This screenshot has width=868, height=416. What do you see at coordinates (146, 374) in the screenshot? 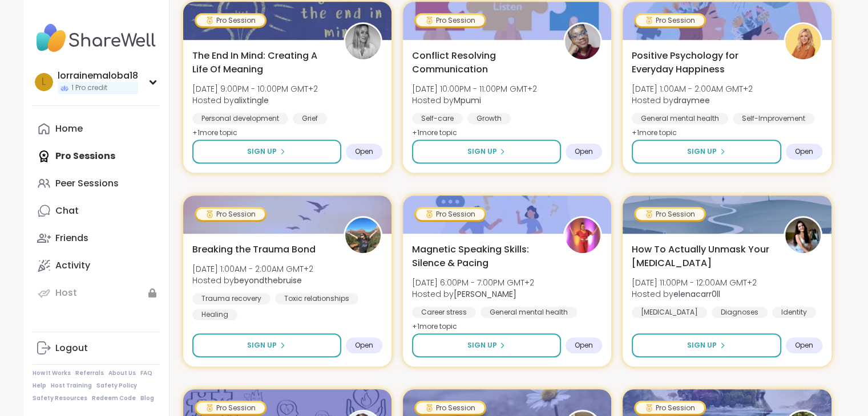
I see `a: FAQ` at bounding box center [146, 374].